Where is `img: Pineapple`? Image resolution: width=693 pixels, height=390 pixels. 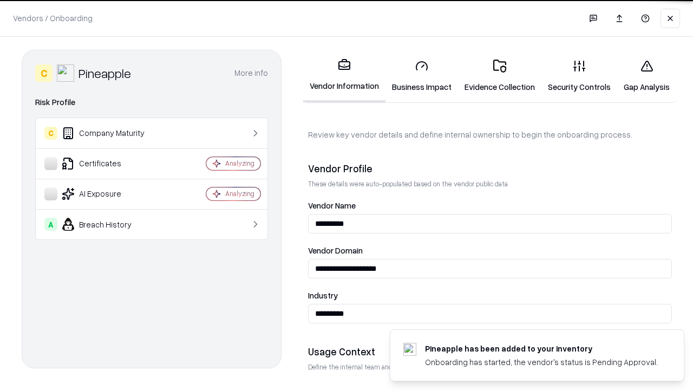 img: Pineapple is located at coordinates (65, 73).